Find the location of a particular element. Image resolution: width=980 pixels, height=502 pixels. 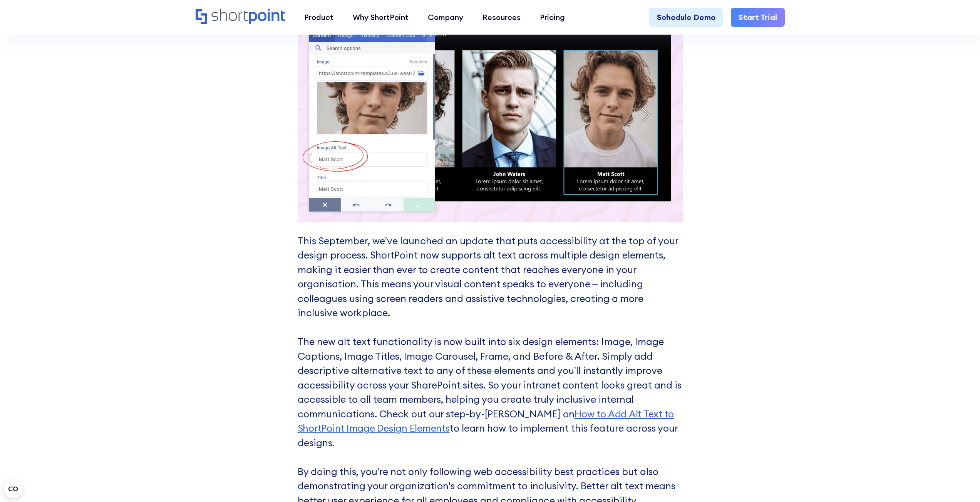

a: Schedule Demo is located at coordinates (687, 18).